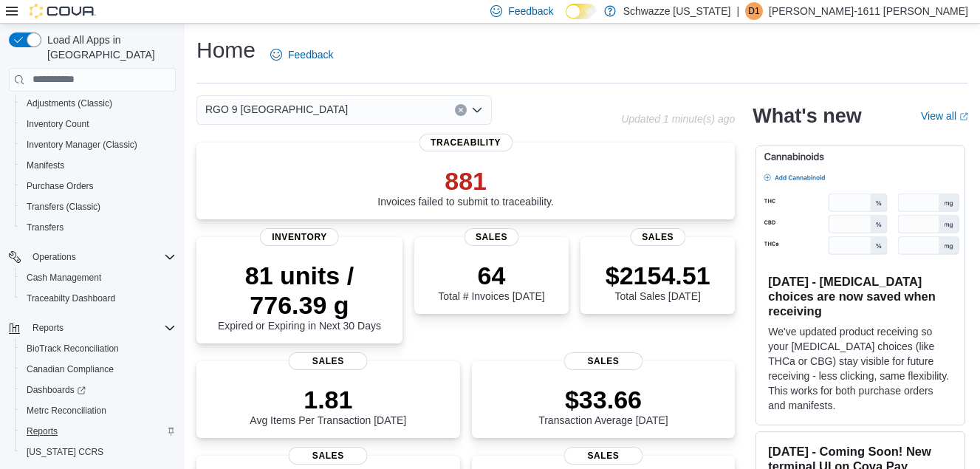  I want to click on span: Traceability, so click(465, 143).